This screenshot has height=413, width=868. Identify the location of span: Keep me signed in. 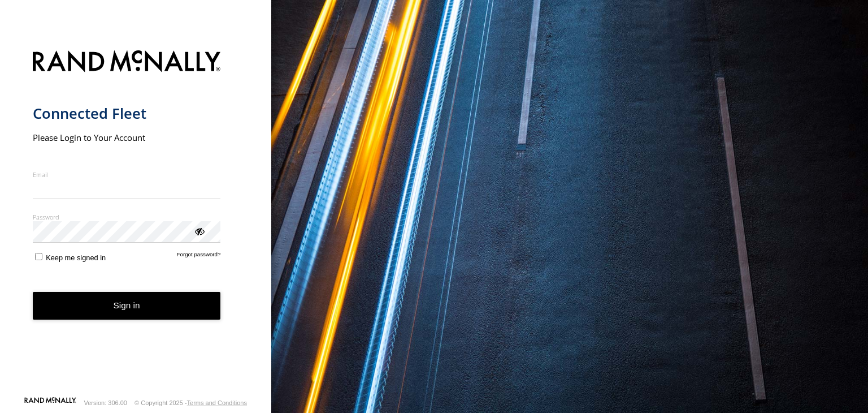
(75, 258).